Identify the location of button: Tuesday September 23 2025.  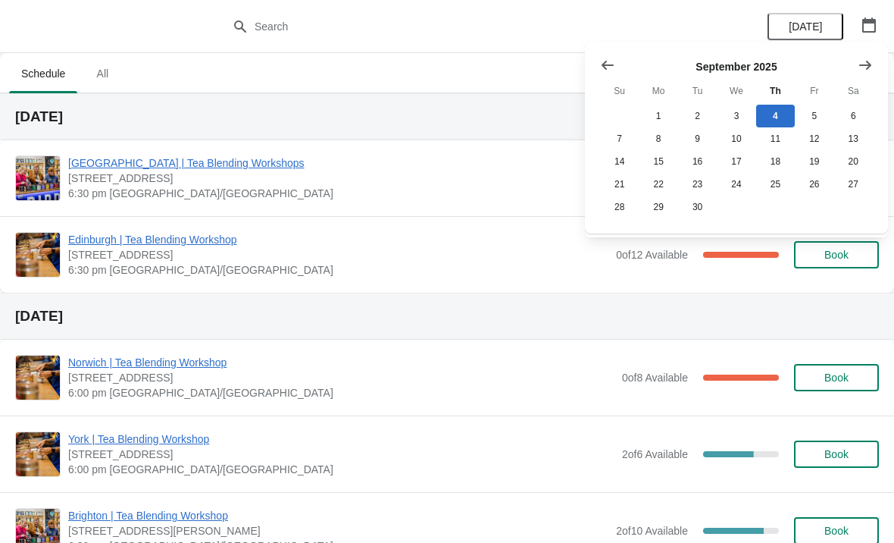
(697, 184).